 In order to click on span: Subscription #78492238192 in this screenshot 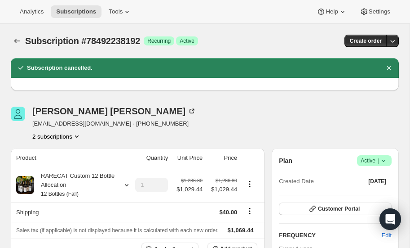, I will do `click(83, 41)`.